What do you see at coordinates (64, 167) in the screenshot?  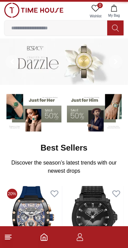 I see `p: Discover the season’s latest trends with our newest drops` at bounding box center [64, 167].